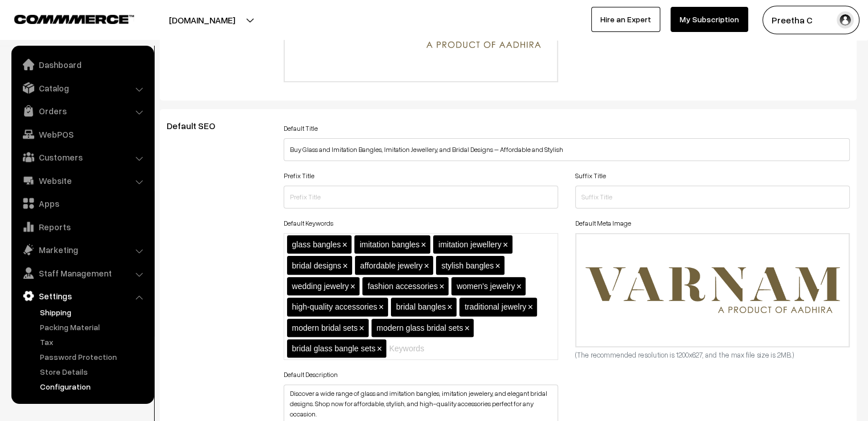 The image size is (868, 421). Describe the element at coordinates (325, 328) in the screenshot. I see `span: modern bridal sets` at that location.